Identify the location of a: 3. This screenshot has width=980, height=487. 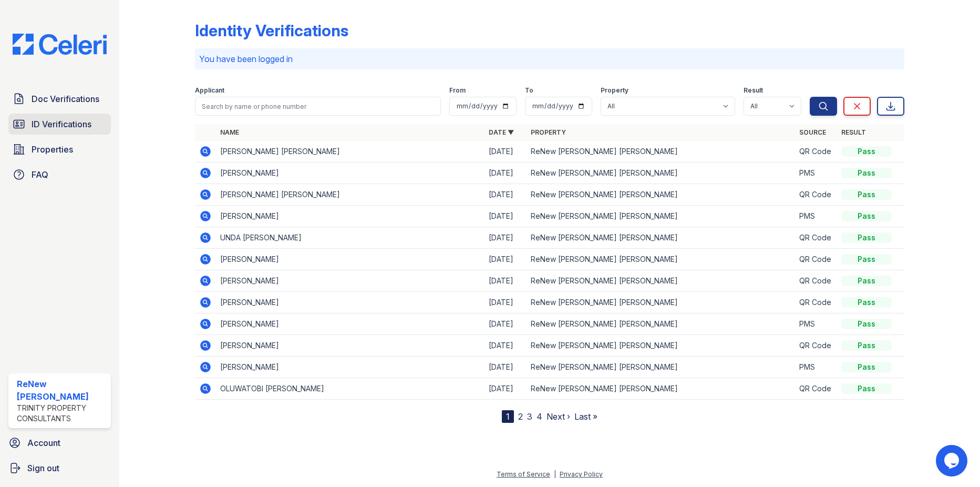
(530, 417).